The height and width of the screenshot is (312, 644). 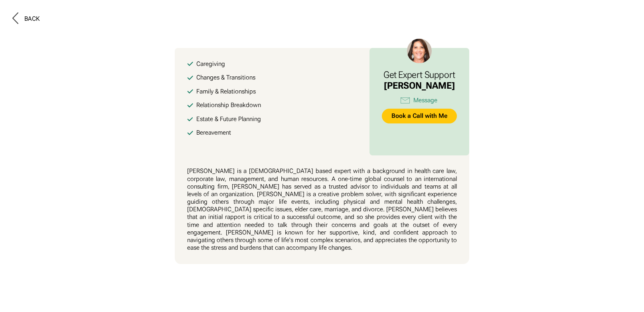 What do you see at coordinates (226, 91) in the screenshot?
I see `div: Family & Relationships` at bounding box center [226, 91].